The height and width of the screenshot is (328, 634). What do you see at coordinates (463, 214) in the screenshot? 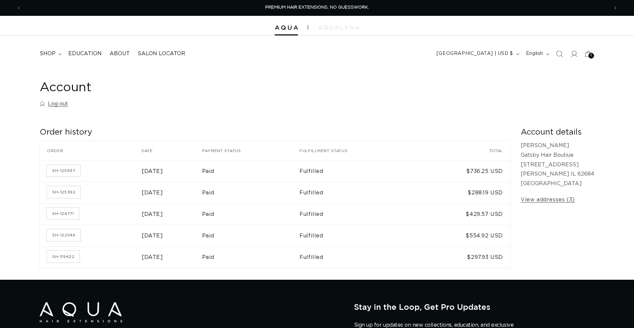
I see `td: $429.57 USD` at bounding box center [463, 214].